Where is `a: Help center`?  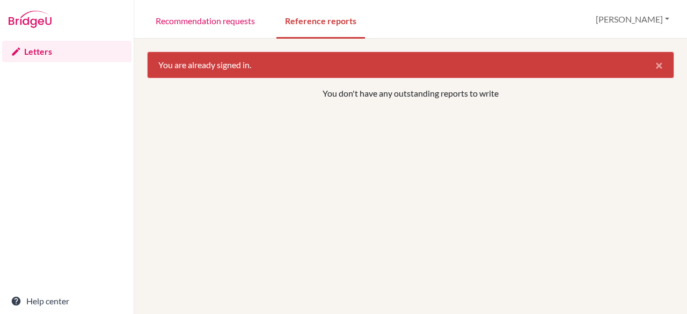 a: Help center is located at coordinates (67, 301).